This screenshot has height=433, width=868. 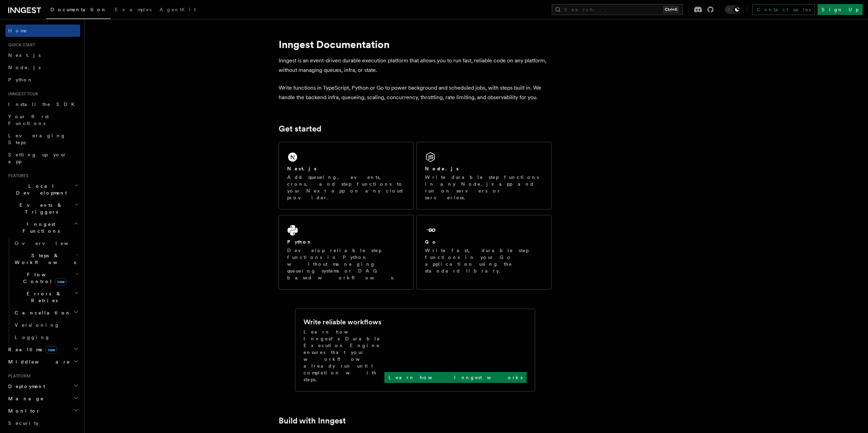 I want to click on a: Learn how Inngest works, so click(x=455, y=378).